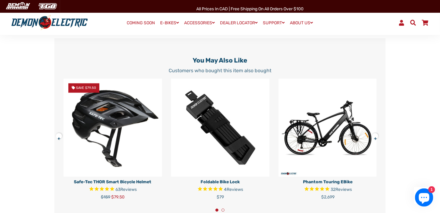 This screenshot has height=213, width=440. Describe the element at coordinates (223, 211) in the screenshot. I see `button: 2 of 2` at that location.